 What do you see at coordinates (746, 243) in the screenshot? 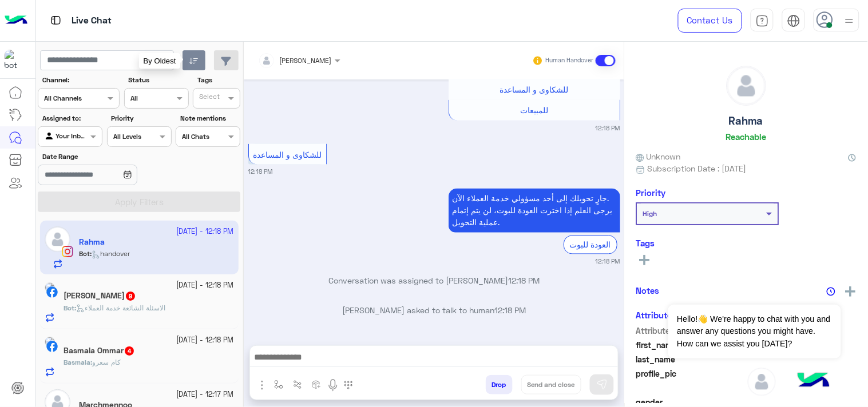
I see `h6: Tags` at bounding box center [746, 243].